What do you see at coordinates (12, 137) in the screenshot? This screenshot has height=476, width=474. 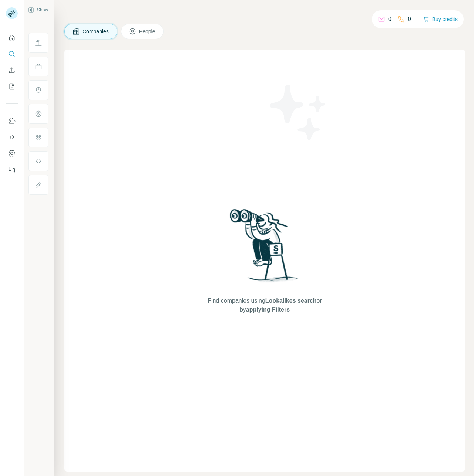 I see `button: Use Surfe API` at bounding box center [12, 137].